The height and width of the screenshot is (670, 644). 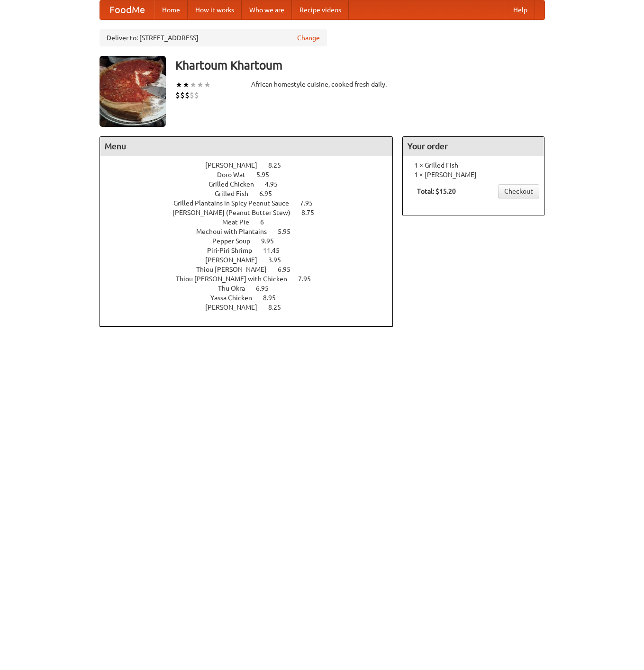 What do you see at coordinates (276, 184) in the screenshot?
I see `span: 4.95` at bounding box center [276, 184].